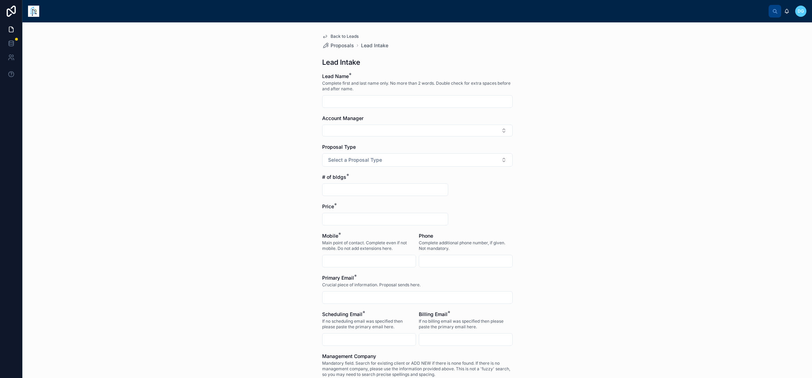  What do you see at coordinates (466, 324) in the screenshot?
I see `span: If no billing email was specified then please paste the primary email here.` at bounding box center [466, 324].